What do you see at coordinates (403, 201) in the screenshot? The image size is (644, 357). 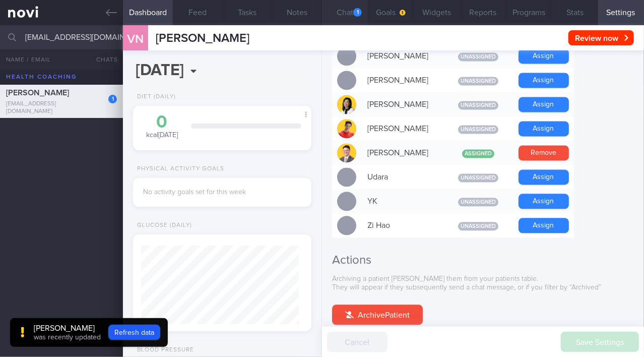 I see `div: YK` at bounding box center [403, 201].